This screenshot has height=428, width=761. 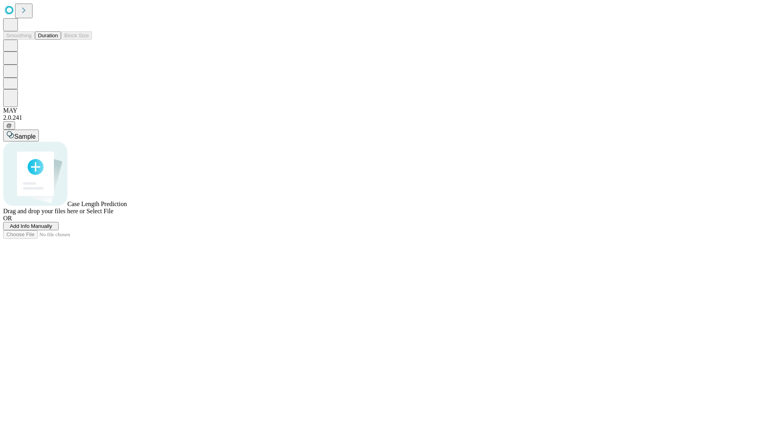 I want to click on span: Case Length Prediction, so click(x=97, y=204).